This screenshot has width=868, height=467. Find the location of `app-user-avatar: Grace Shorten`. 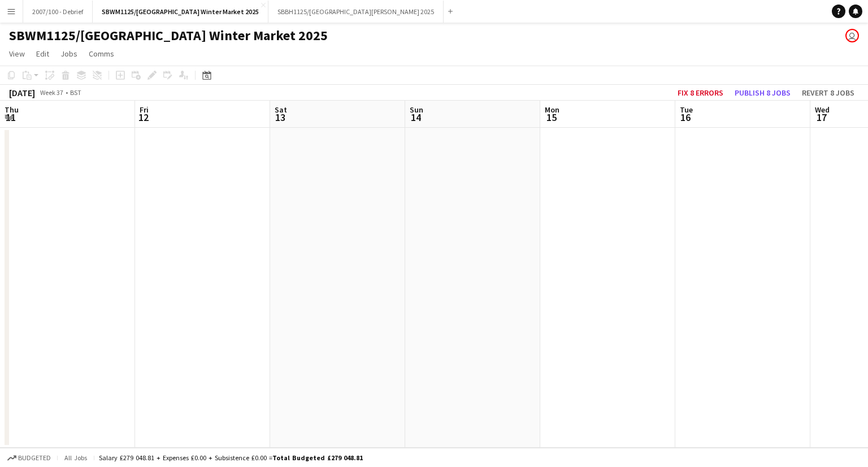

app-user-avatar: Grace Shorten is located at coordinates (852, 36).